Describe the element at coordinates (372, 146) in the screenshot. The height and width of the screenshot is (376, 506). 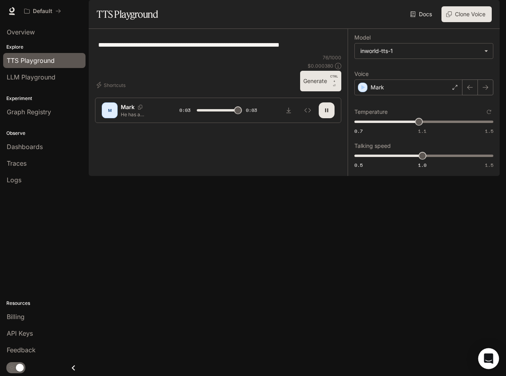
I see `p: Talking speed` at that location.